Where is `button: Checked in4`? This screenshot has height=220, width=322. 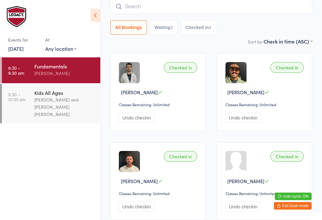
button: Checked in4 is located at coordinates (198, 27).